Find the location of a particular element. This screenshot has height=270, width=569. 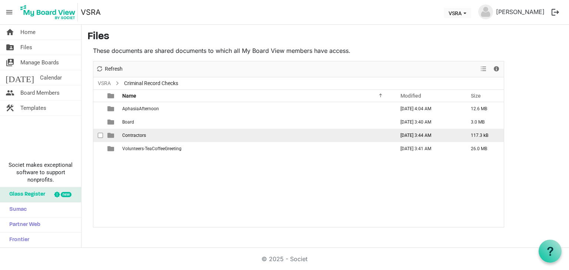

img: no-profile-picture.svg is located at coordinates (486, 12).